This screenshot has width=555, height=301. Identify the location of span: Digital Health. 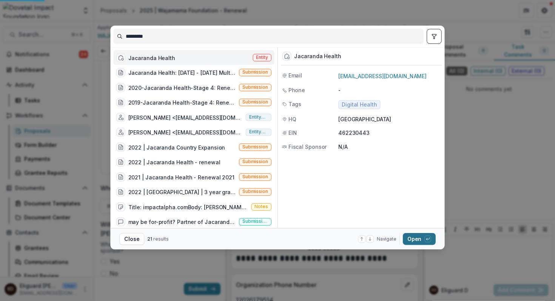
(360, 105).